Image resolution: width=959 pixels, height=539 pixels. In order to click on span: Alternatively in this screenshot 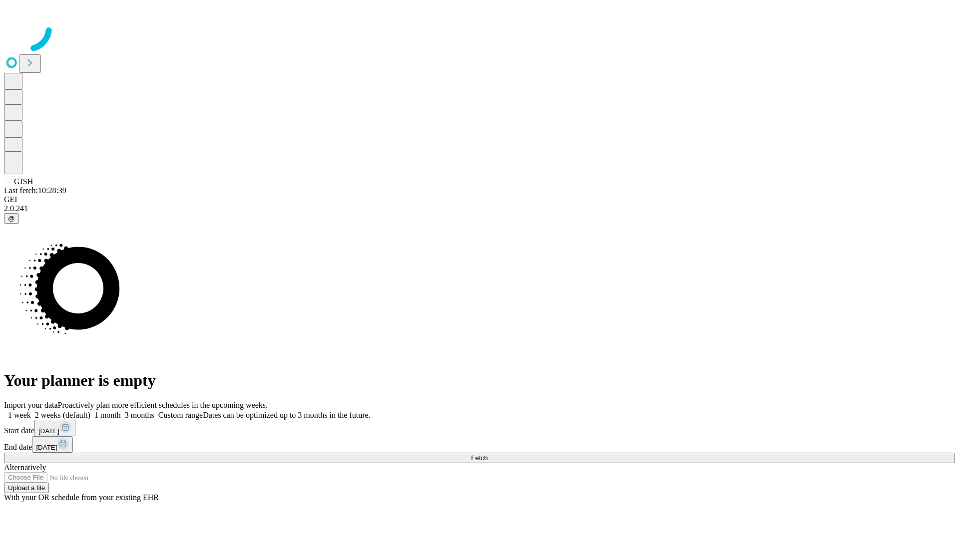, I will do `click(25, 467)`.